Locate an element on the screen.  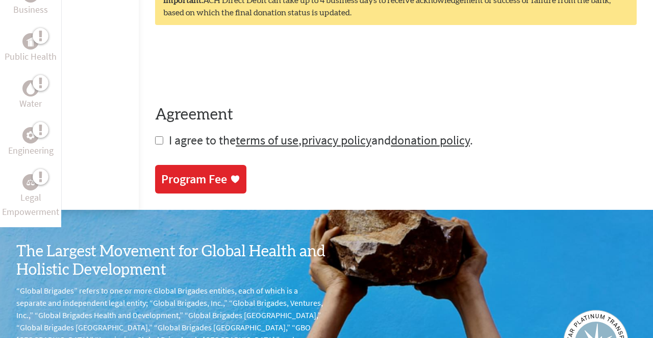
div: Program Fee is located at coordinates (194, 179).